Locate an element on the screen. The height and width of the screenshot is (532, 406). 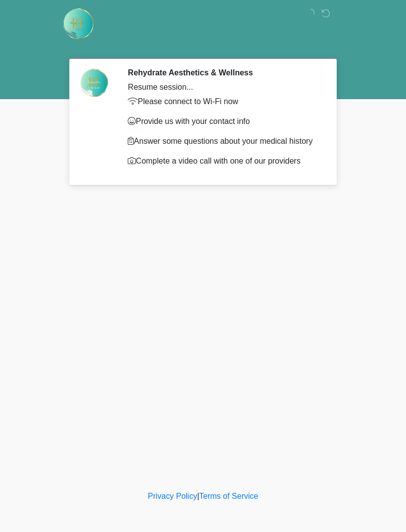
img: Rehydrate Aesthetics & Wellness Logo is located at coordinates (78, 24).